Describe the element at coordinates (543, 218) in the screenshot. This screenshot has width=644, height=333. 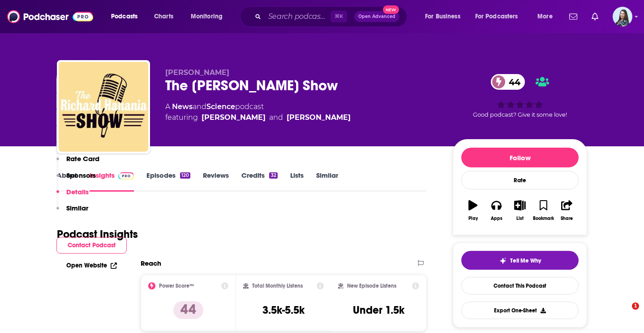
I see `div: Bookmark` at that location.